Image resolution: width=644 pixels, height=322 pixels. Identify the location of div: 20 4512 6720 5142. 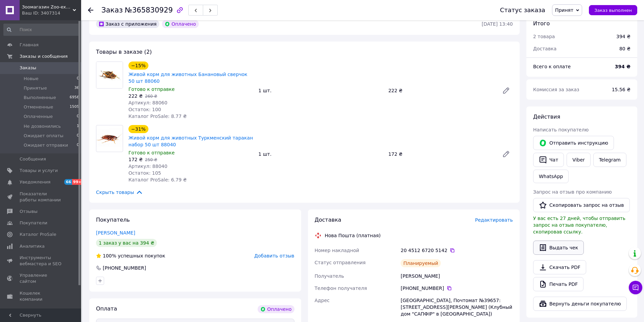
(457, 250).